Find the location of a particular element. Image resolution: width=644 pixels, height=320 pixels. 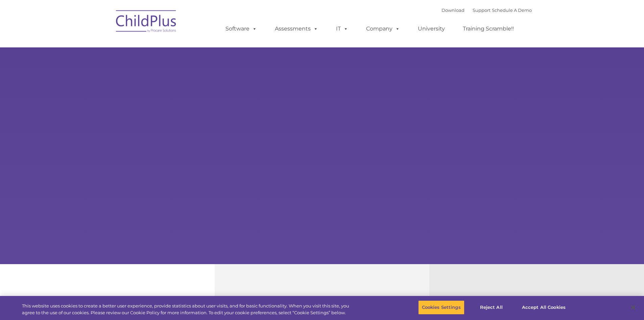

img: ChildPlus by Procare Solutions is located at coordinates (147, 22).